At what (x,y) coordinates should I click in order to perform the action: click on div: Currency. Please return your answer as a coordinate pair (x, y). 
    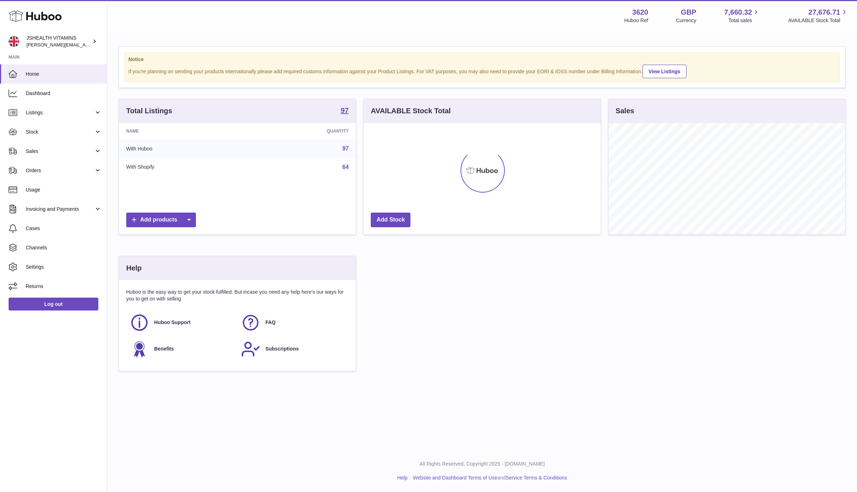
    Looking at the image, I should click on (686, 20).